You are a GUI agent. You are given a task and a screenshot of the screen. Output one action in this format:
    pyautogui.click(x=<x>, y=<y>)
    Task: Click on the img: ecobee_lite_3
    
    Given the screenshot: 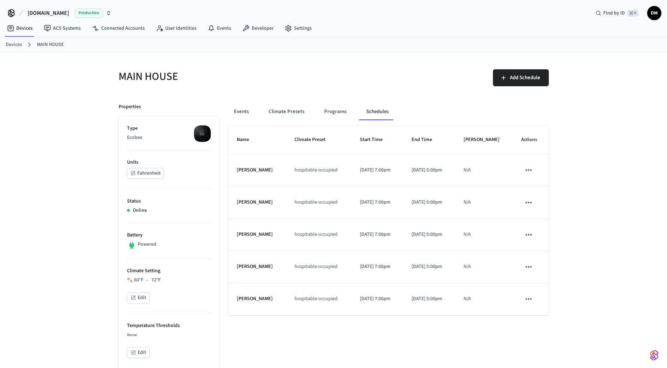 What is the action you would take?
    pyautogui.click(x=202, y=134)
    